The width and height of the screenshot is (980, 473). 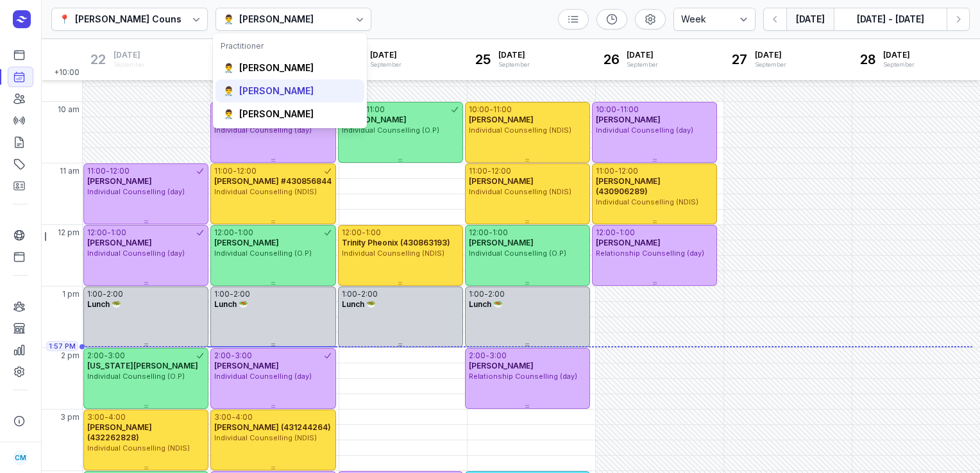 I want to click on span: Relationship Counselling (day), so click(x=523, y=376).